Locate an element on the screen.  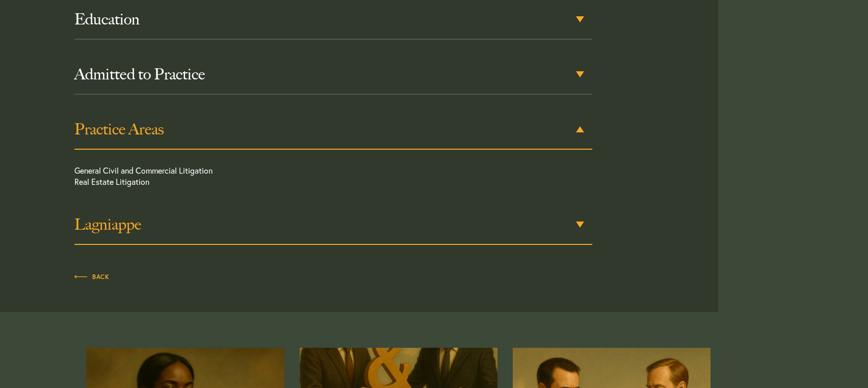
h3: Admitted to Practice is located at coordinates (333, 74).